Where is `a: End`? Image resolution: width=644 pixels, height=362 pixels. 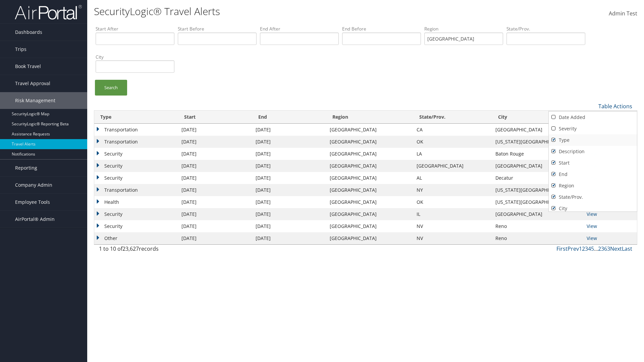
a: End is located at coordinates (593, 174).